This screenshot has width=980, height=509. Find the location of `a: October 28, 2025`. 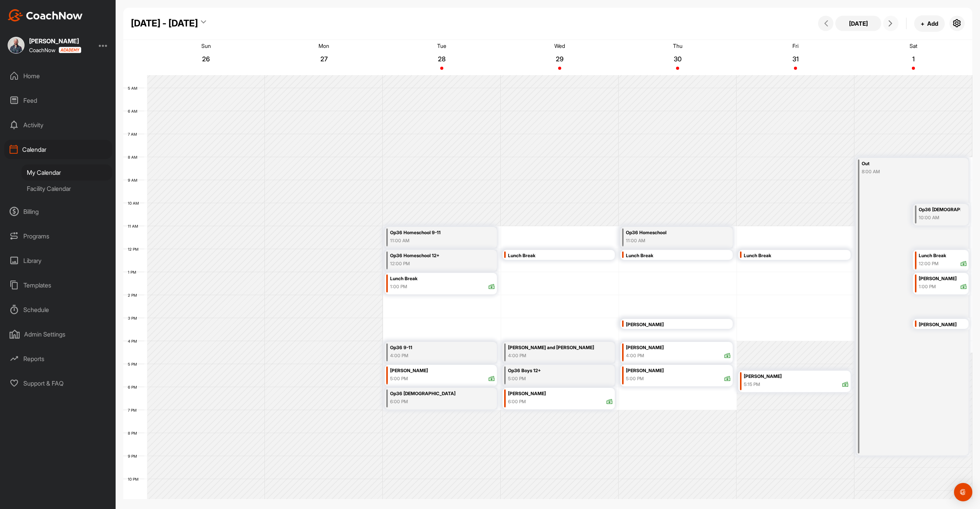

a: October 28, 2025 is located at coordinates (442, 58).